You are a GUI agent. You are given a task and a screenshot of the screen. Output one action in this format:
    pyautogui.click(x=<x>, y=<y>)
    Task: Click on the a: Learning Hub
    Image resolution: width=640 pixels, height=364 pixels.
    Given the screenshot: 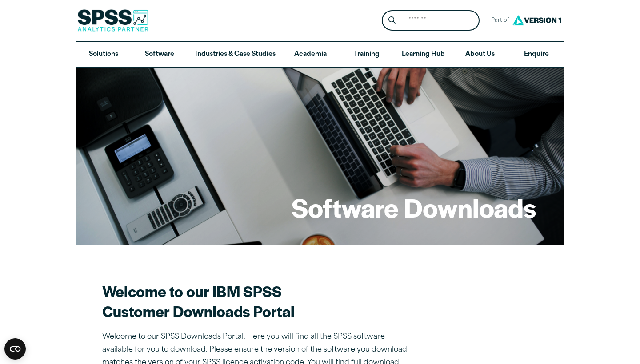 What is the action you would take?
    pyautogui.click(x=423, y=55)
    